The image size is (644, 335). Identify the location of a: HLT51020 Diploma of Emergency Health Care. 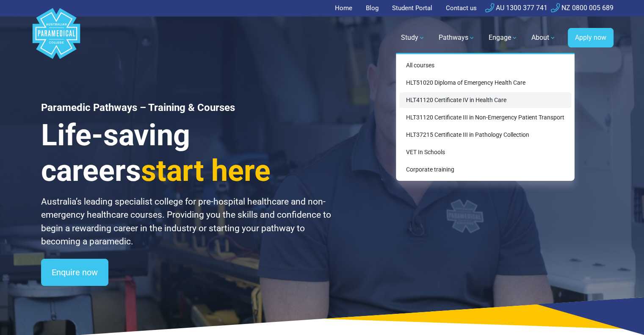
(485, 83).